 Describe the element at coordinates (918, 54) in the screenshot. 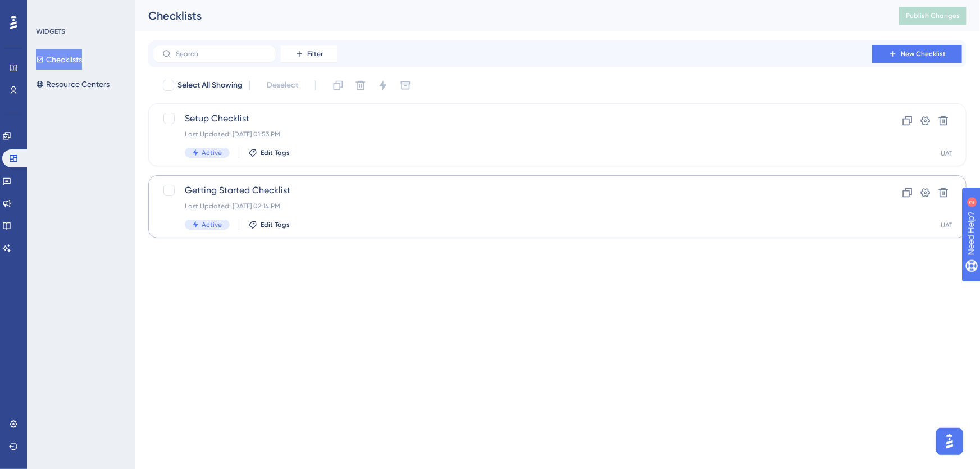

I see `button: New Checklist` at that location.